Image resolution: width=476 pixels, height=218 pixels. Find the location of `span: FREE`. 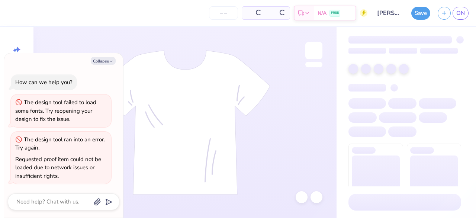

span: FREE is located at coordinates (335, 13).